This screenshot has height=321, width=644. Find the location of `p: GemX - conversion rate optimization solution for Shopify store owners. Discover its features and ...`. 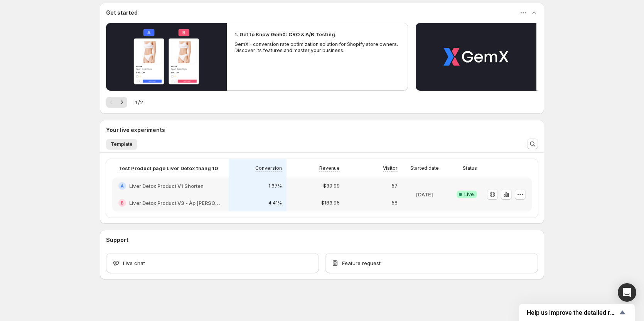

p: GemX - conversion rate optimization solution for Shopify store owners. Discover its features and ... is located at coordinates (317, 47).